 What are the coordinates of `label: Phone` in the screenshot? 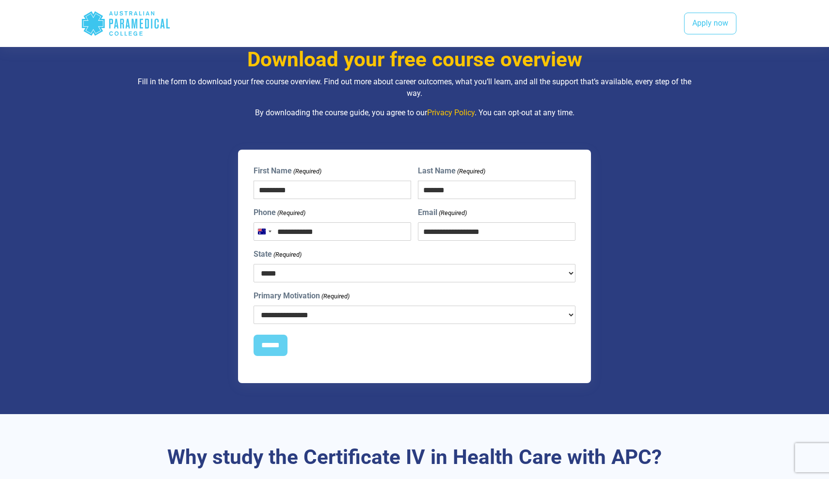 It's located at (279, 213).